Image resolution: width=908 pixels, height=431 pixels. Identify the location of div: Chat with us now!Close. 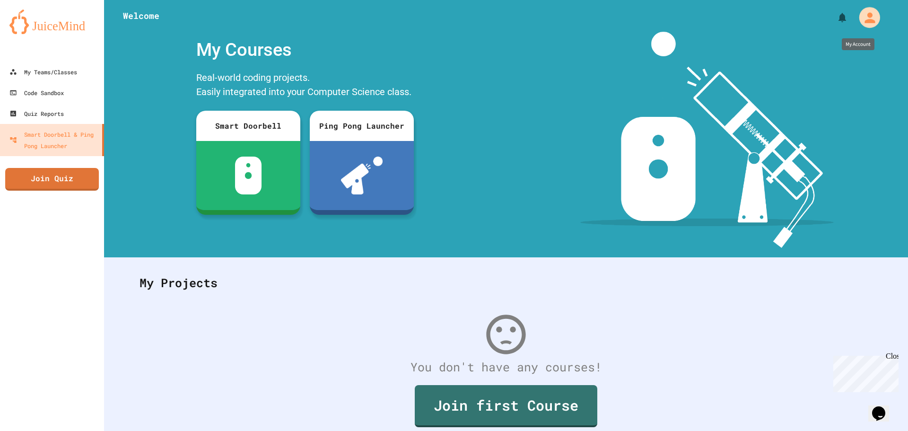
(35, 32).